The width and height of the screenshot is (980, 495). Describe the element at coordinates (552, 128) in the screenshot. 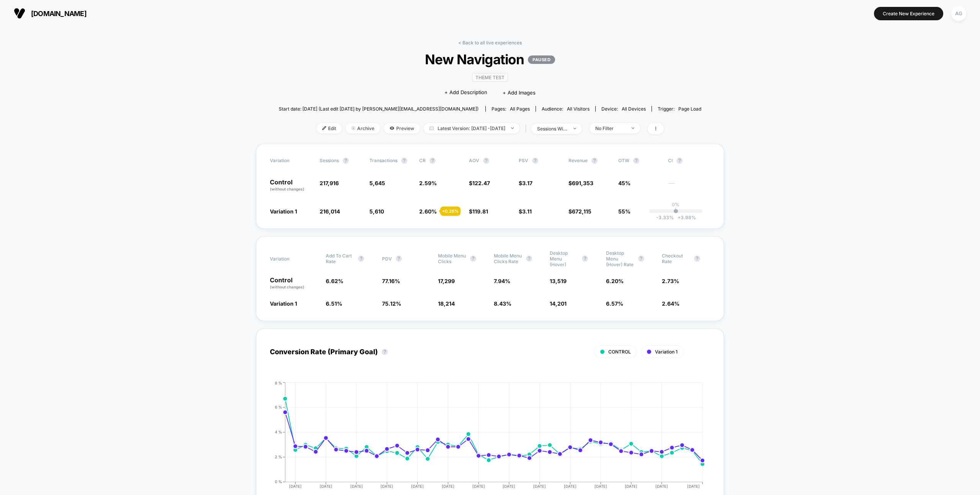

I see `div: sessions with impression` at that location.